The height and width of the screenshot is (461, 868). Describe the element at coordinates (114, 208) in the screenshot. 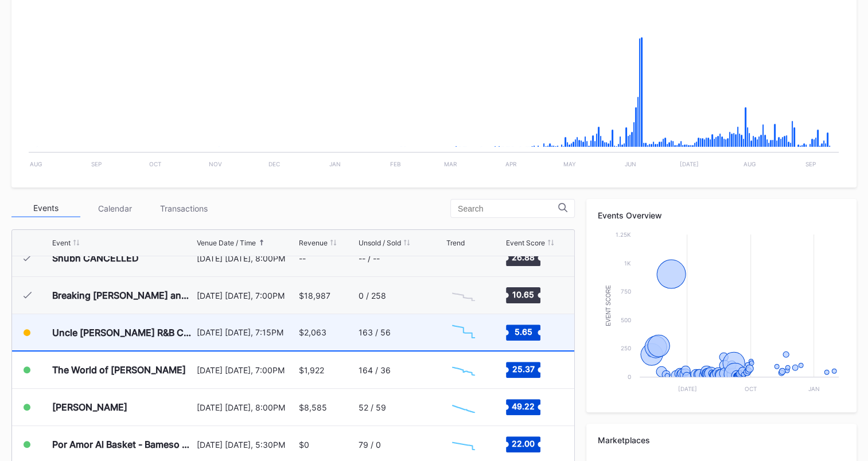

I see `div: Calendar` at that location.